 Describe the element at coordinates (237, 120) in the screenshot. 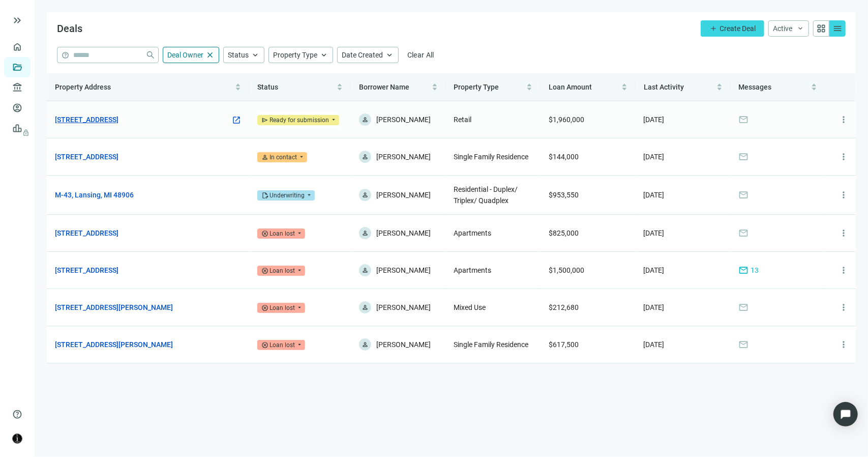

I see `a: open_in_new` at that location.